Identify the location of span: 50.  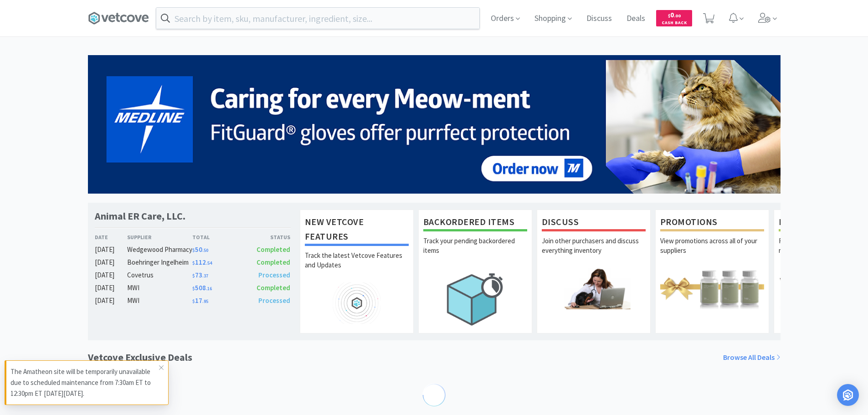
(200, 249).